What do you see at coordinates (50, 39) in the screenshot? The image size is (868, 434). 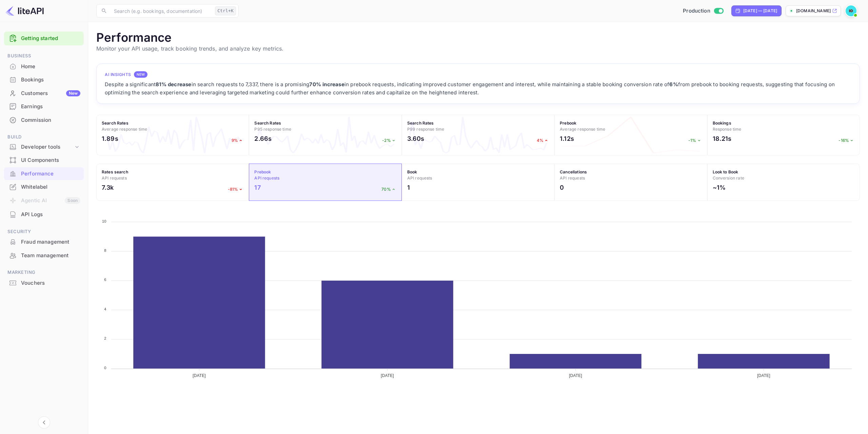 I see `a: Getting started` at bounding box center [50, 39].